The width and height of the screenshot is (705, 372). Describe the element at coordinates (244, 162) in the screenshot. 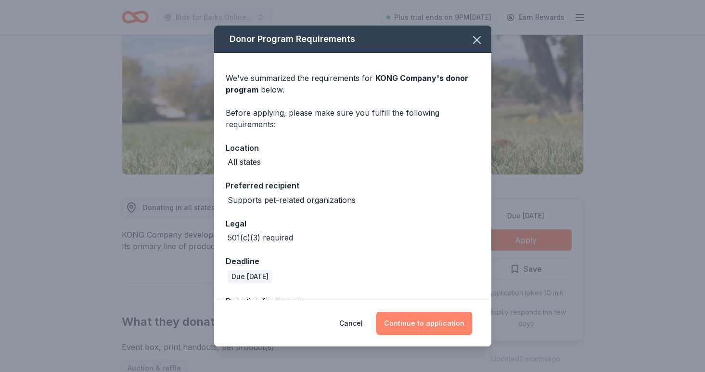

I see `div: All states` at that location.